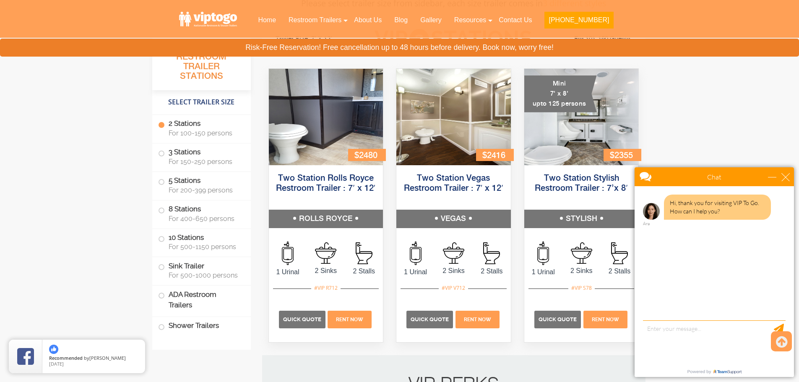  I want to click on div: close, so click(156, 15).